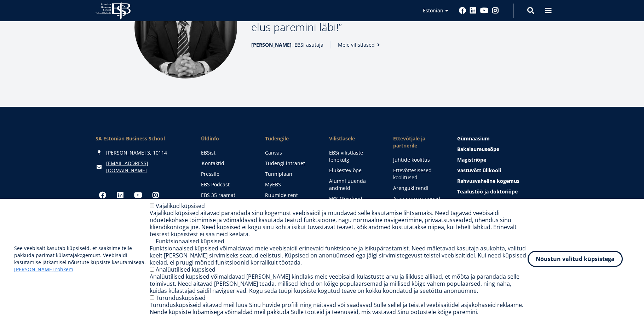 Image resolution: width=644 pixels, height=319 pixels. What do you see at coordinates (186, 270) in the screenshot?
I see `label: Analüütilised küpsised` at bounding box center [186, 270].